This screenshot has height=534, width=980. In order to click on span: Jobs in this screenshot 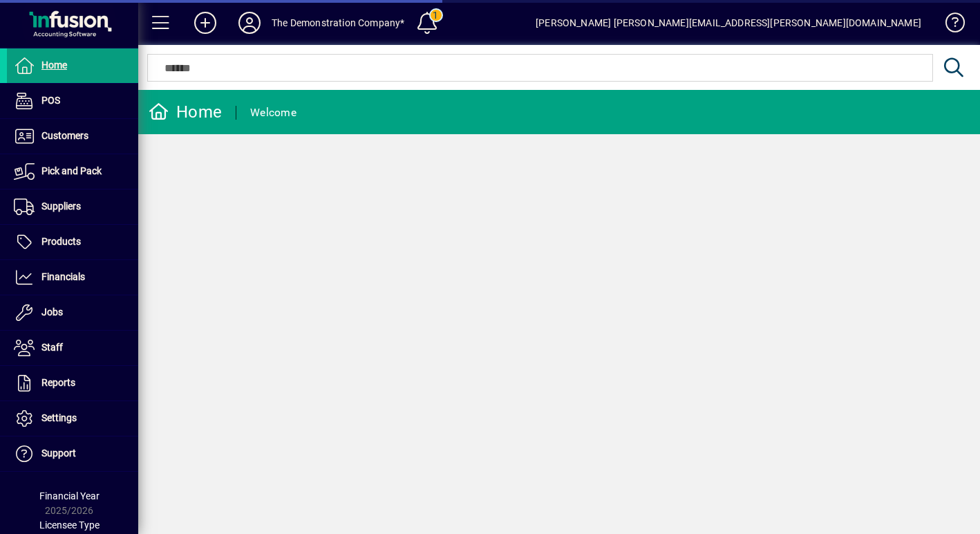, I will do `click(52, 312)`.